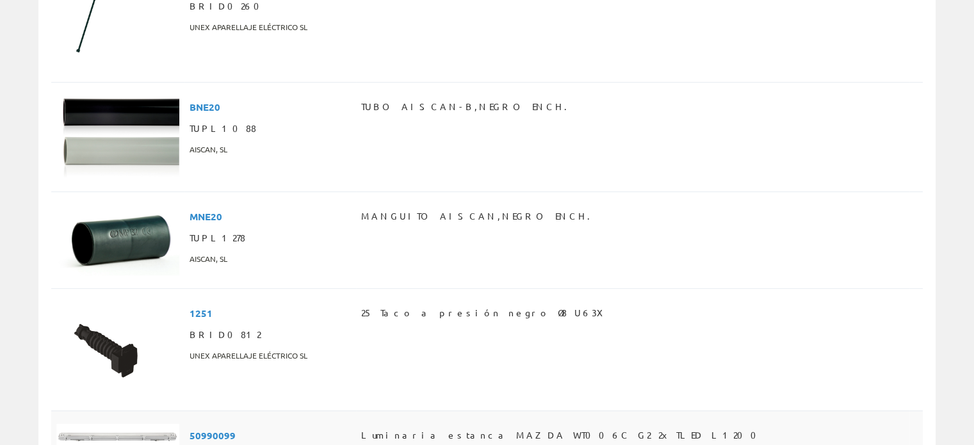 The height and width of the screenshot is (445, 974). Describe the element at coordinates (468, 106) in the screenshot. I see `font: TUBO AISCAN-B,NEGRO ENCH.` at that location.